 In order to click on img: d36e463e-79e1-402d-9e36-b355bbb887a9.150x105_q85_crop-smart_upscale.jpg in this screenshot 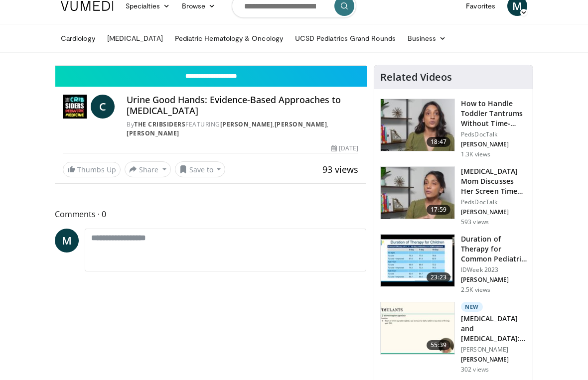, I will do `click(417, 328)`.